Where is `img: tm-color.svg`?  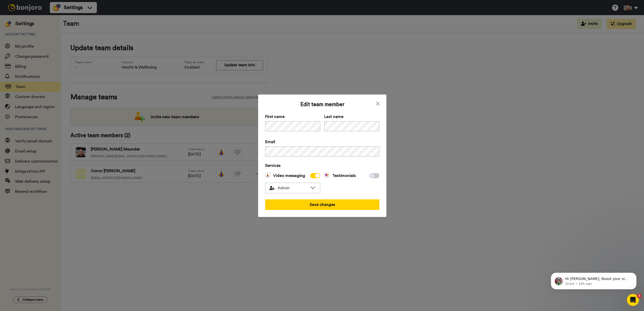
img: tm-color.svg is located at coordinates (327, 175).